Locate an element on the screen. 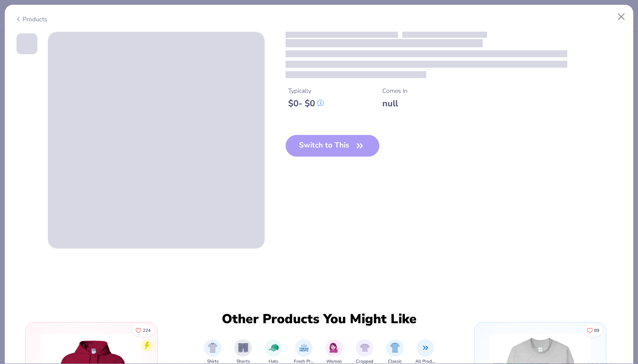 Image resolution: width=638 pixels, height=364 pixels. div: Products is located at coordinates (30, 19).